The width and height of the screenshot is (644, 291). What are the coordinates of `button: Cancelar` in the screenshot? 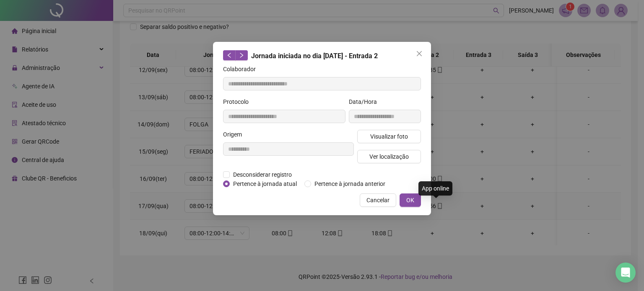 It's located at (378, 200).